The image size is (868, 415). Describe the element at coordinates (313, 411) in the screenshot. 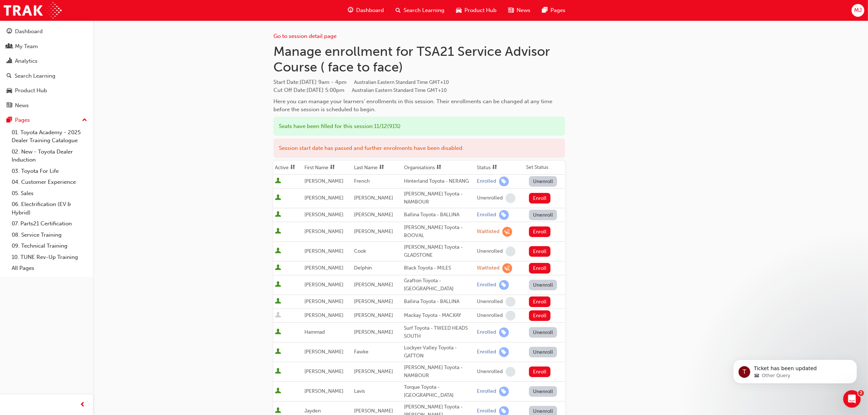

I see `span: Jayden` at that location.